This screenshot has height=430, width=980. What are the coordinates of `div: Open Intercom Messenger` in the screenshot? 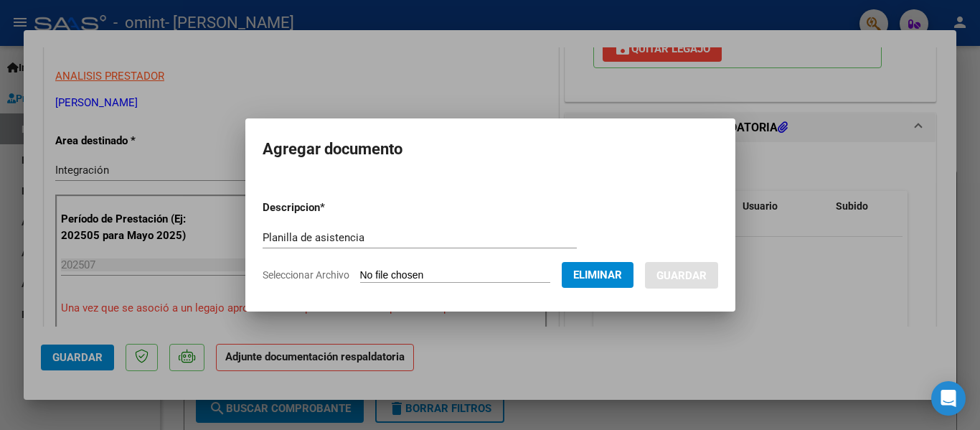 It's located at (949, 399).